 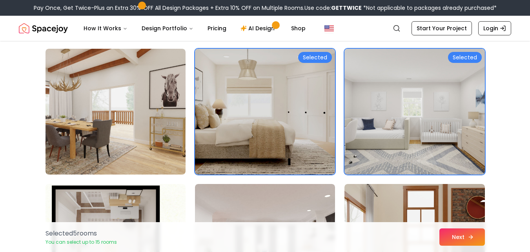 I want to click on a: Start Your Project, so click(x=442, y=28).